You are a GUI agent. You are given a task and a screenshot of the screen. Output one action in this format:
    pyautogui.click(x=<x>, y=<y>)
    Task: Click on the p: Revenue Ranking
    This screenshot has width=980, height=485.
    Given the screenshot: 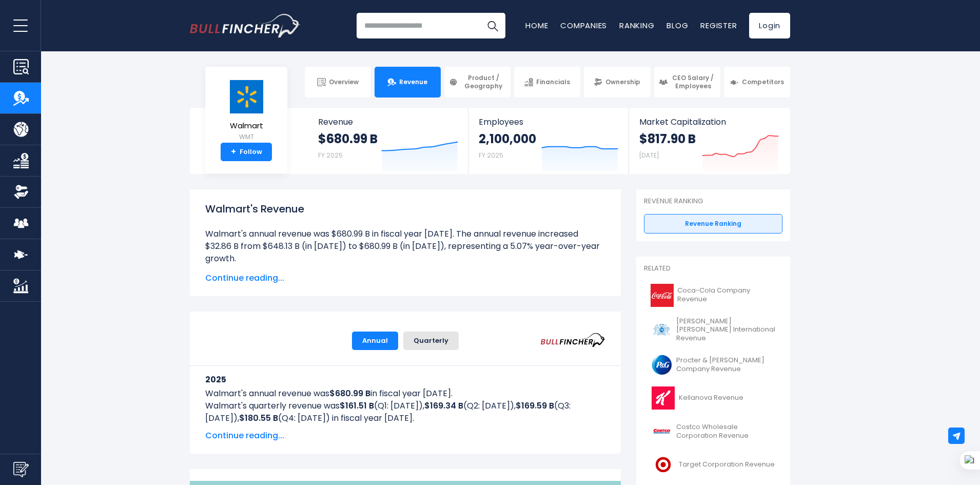 What is the action you would take?
    pyautogui.click(x=713, y=201)
    